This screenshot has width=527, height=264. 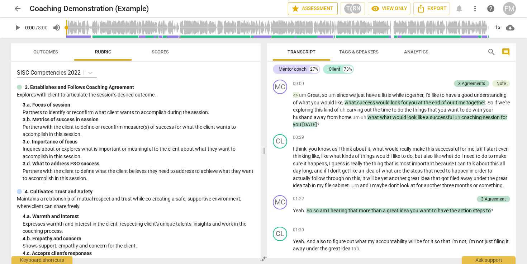 I want to click on span: three, so click(x=448, y=185).